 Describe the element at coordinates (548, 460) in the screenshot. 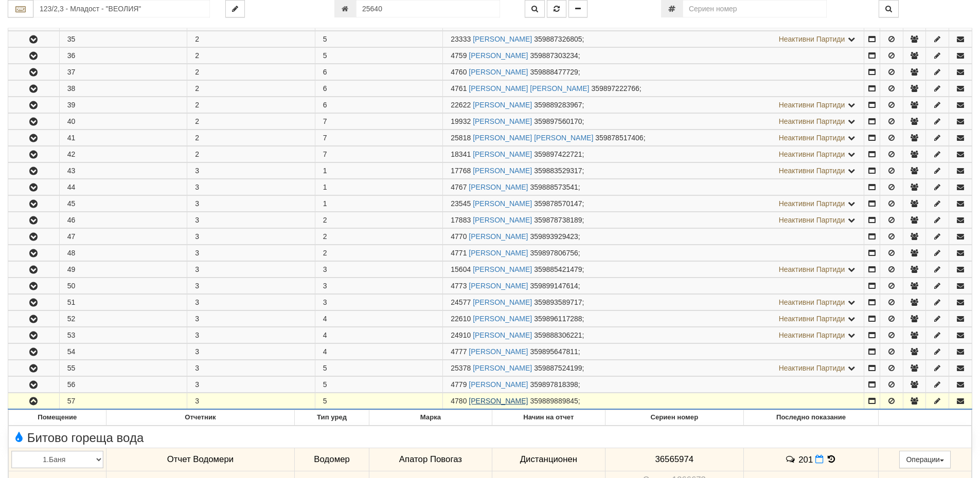

I see `td: Дистанционен` at that location.